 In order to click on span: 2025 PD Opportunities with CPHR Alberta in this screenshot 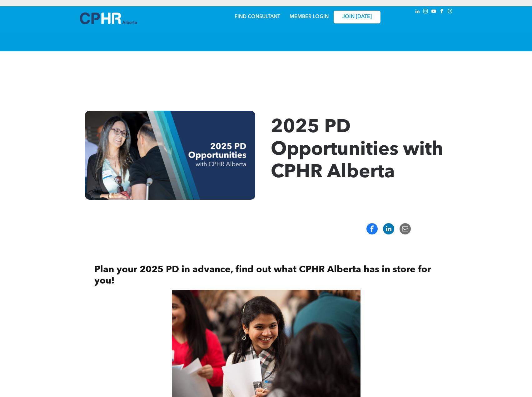, I will do `click(357, 150)`.